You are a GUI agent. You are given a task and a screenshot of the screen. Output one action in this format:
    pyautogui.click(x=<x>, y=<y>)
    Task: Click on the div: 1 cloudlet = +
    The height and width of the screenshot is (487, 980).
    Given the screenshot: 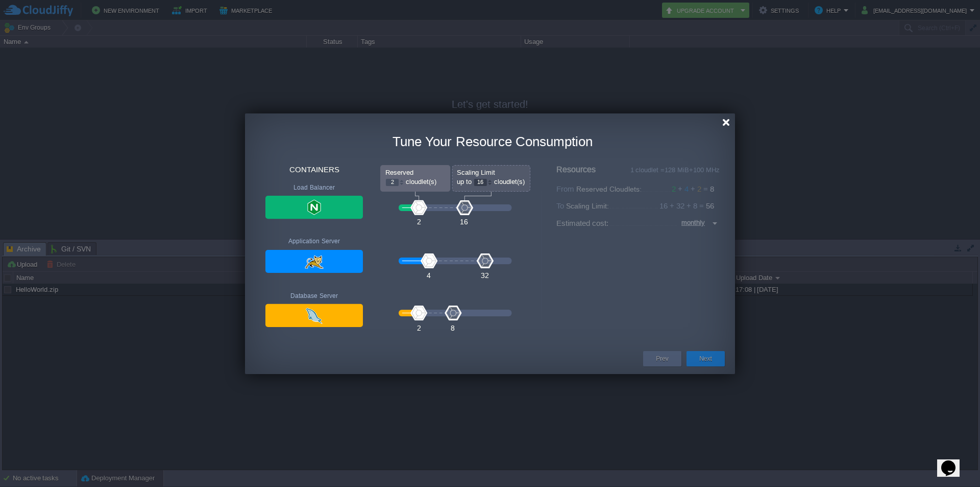 What is the action you would take?
    pyautogui.click(x=664, y=170)
    